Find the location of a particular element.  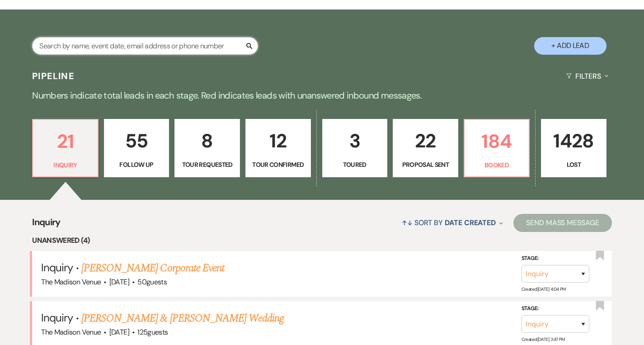

p: Proposal Sent is located at coordinates (426, 165).